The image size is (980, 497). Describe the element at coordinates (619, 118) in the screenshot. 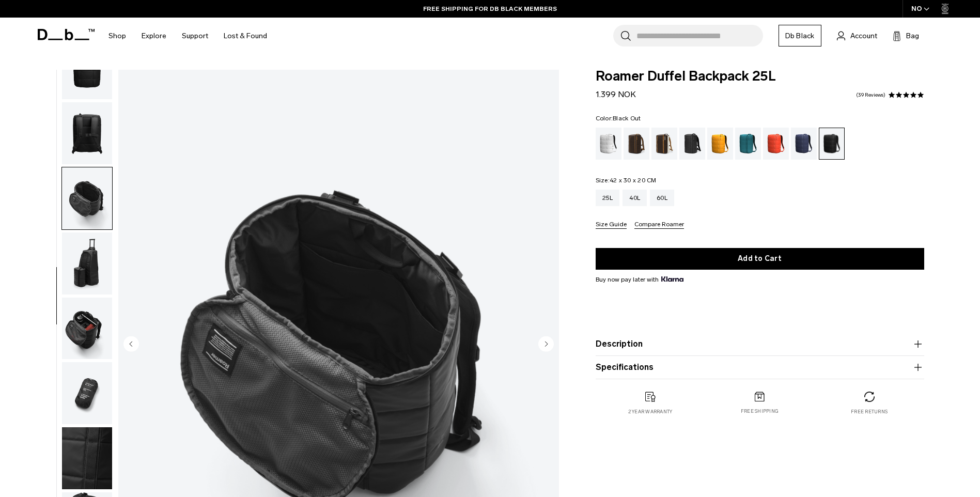

I see `legend: Color:` at that location.